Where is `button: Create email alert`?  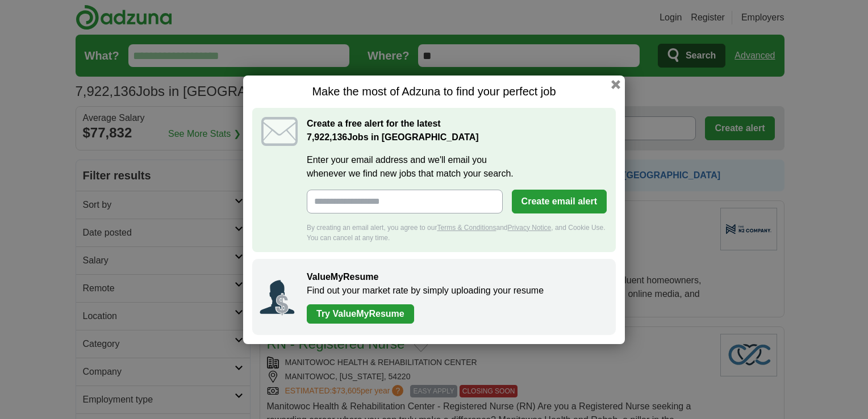 button: Create email alert is located at coordinates (559, 202).